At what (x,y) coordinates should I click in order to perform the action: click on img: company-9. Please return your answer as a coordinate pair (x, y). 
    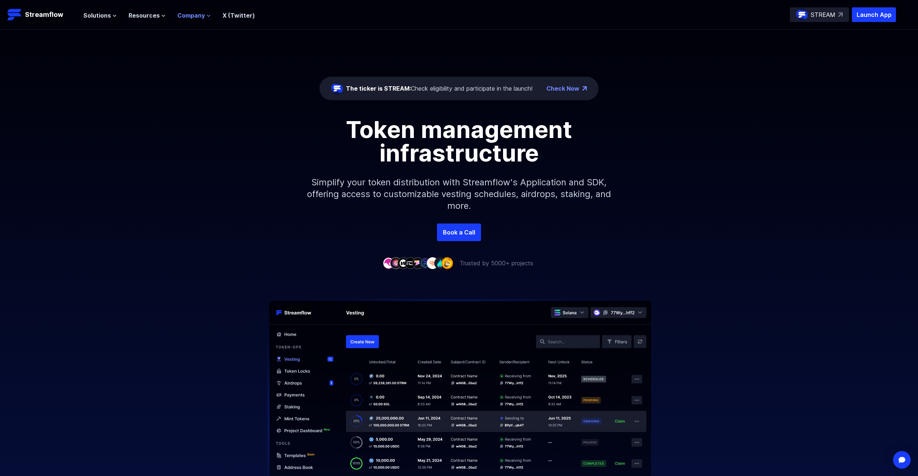
    Looking at the image, I should click on (447, 263).